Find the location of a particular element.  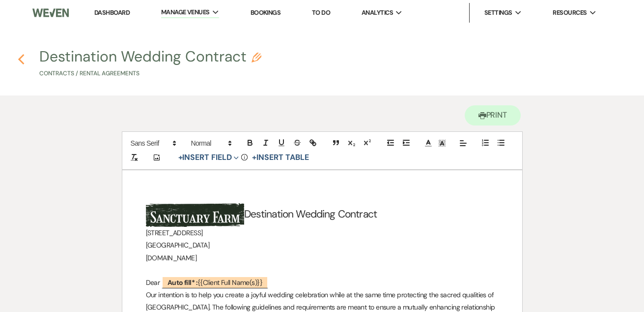

p: Dear is located at coordinates (322, 282).